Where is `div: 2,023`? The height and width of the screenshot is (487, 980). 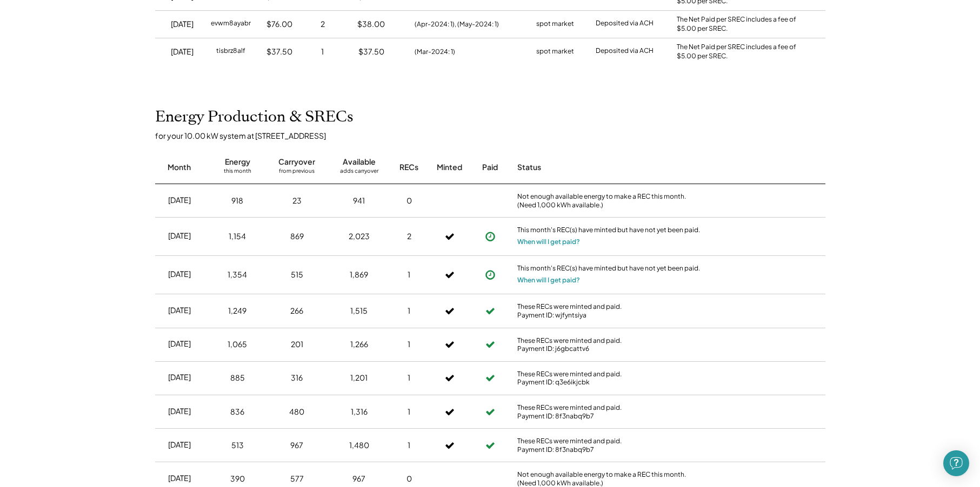 div: 2,023 is located at coordinates (359, 237).